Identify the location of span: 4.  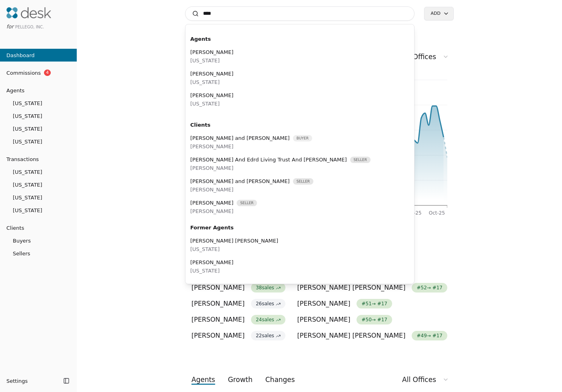
(47, 73).